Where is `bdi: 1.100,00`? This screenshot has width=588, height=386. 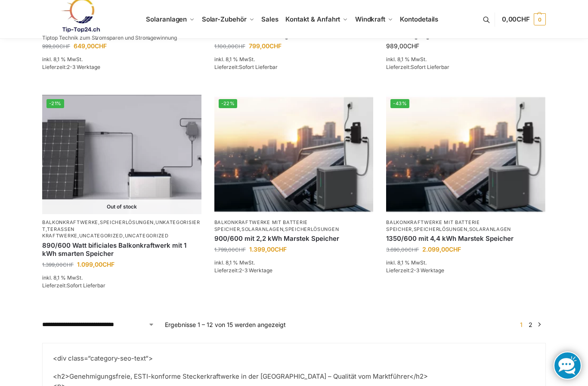 bdi: 1.100,00 is located at coordinates (230, 46).